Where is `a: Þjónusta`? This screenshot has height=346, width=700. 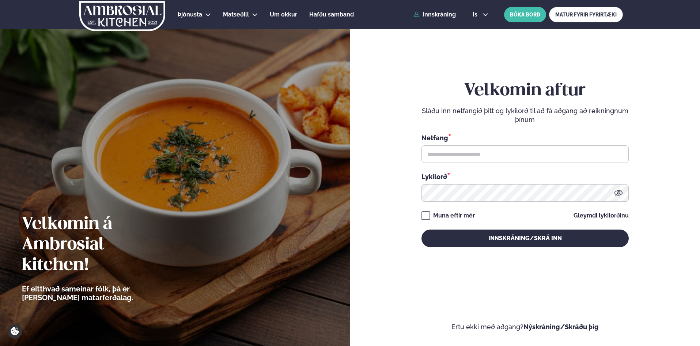
a: Þjónusta is located at coordinates (190, 15).